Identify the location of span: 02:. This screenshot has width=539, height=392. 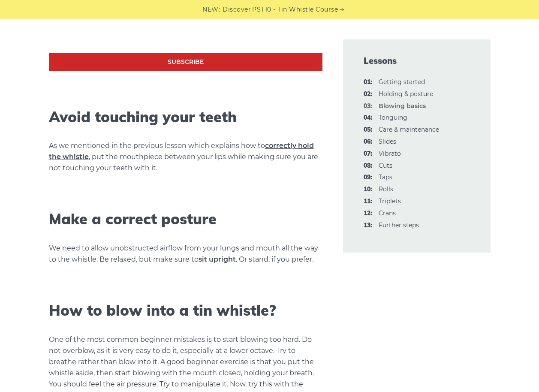
(368, 95).